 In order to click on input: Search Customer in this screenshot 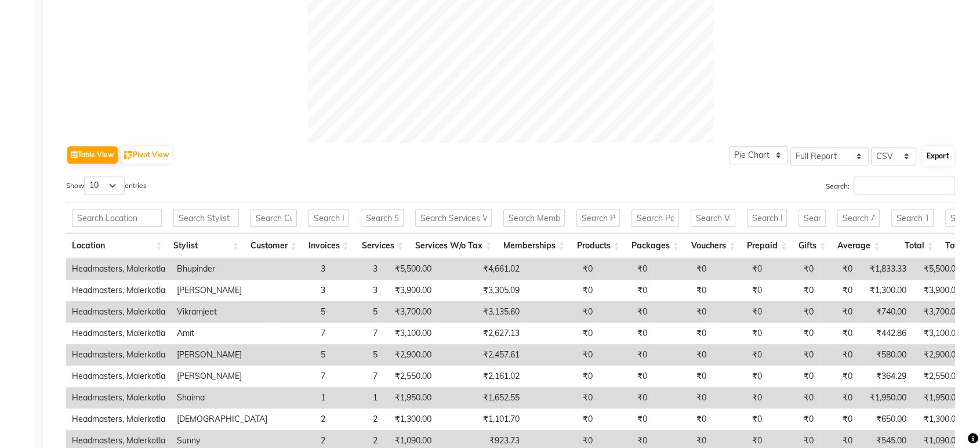, I will do `click(274, 218)`.